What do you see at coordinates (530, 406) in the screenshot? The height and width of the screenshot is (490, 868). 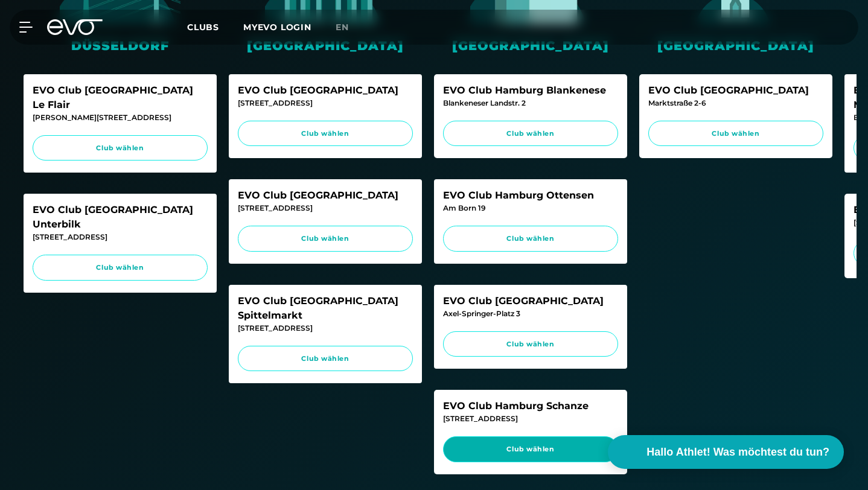 I see `div: EVO Club Hamburg Schanze` at bounding box center [530, 406].